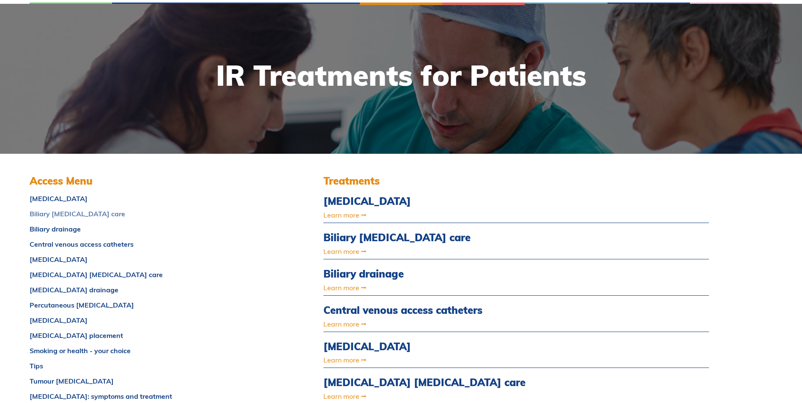 The width and height of the screenshot is (802, 403). Describe the element at coordinates (155, 181) in the screenshot. I see `h3: Access Menu` at that location.